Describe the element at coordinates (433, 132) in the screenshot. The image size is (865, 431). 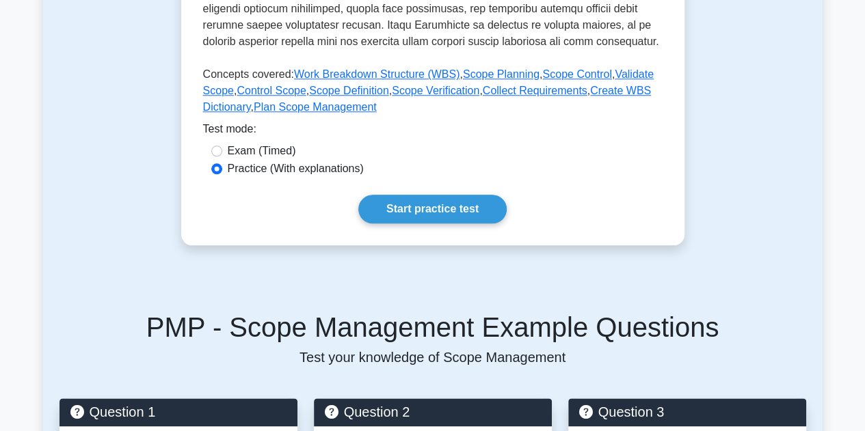
I see `div: Test mode:` at that location.